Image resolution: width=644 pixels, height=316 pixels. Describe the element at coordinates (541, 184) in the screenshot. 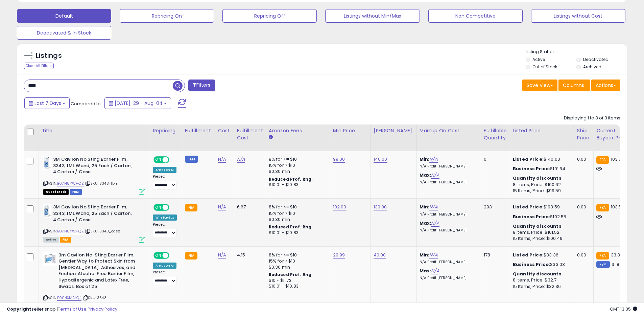

I see `div: 8 Items, Price: $100.62` at that location.